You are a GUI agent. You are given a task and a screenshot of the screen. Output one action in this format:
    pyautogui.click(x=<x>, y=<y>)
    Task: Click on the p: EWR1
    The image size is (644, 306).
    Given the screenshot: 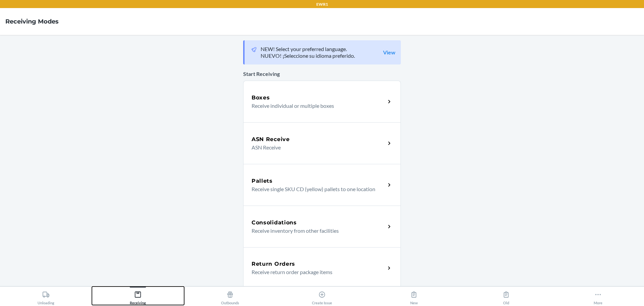 What is the action you would take?
    pyautogui.click(x=322, y=4)
    